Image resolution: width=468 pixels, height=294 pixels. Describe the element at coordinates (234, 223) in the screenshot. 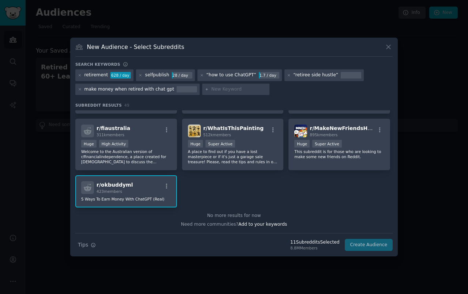

I see `div: Need more communities?` at that location.